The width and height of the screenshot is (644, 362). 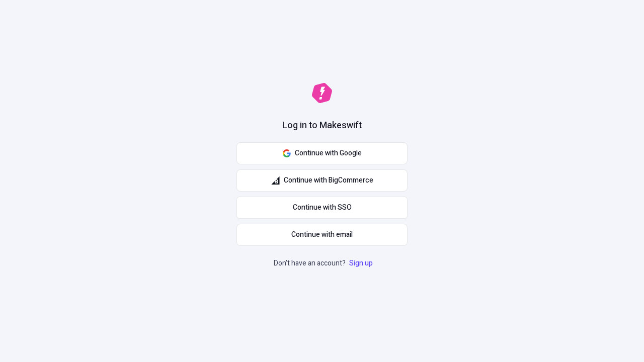 I want to click on h1: Log in to Makeswift, so click(x=322, y=125).